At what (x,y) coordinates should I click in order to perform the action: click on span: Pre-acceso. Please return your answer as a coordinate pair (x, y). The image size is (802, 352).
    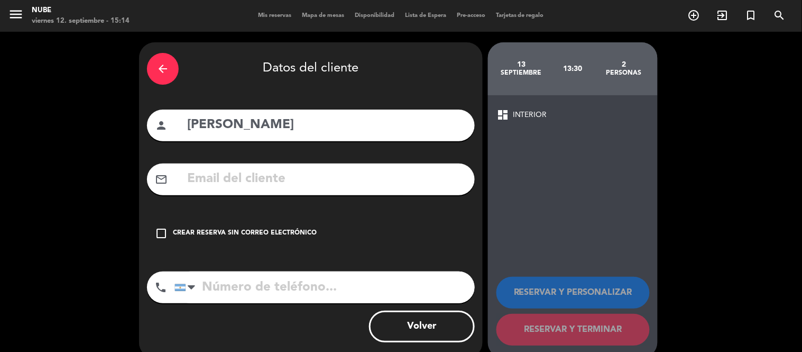
    Looking at the image, I should click on (471, 15).